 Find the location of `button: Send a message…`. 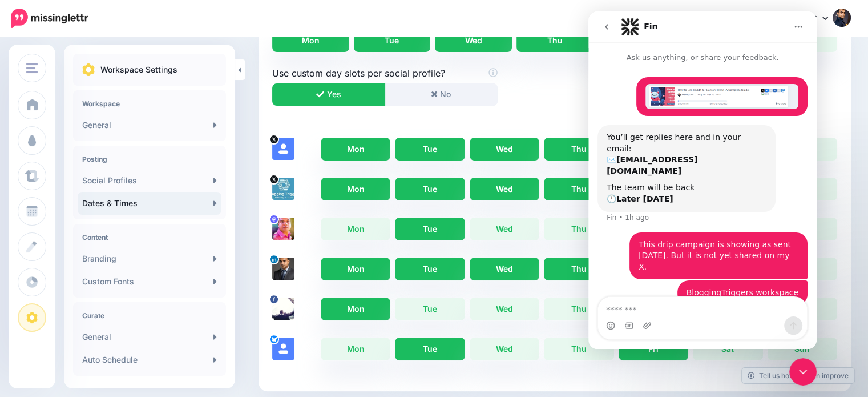

button: Send a message… is located at coordinates (205, 314).